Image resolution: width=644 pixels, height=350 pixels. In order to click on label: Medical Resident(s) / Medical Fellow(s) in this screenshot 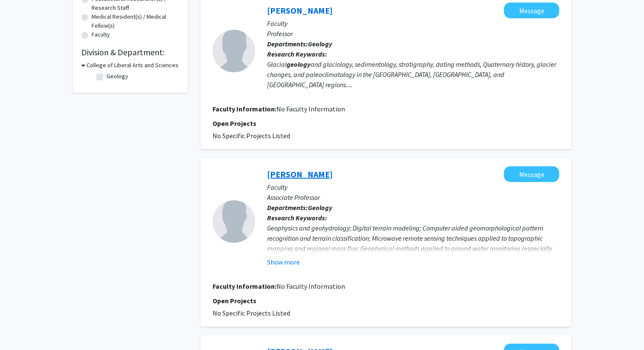, I will do `click(136, 21)`.